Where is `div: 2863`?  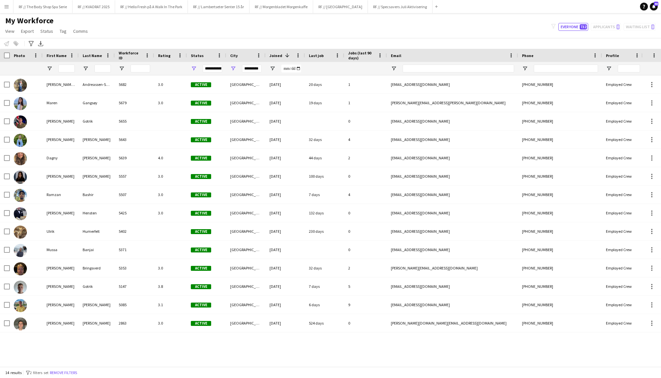 div: 2863 is located at coordinates (134, 323).